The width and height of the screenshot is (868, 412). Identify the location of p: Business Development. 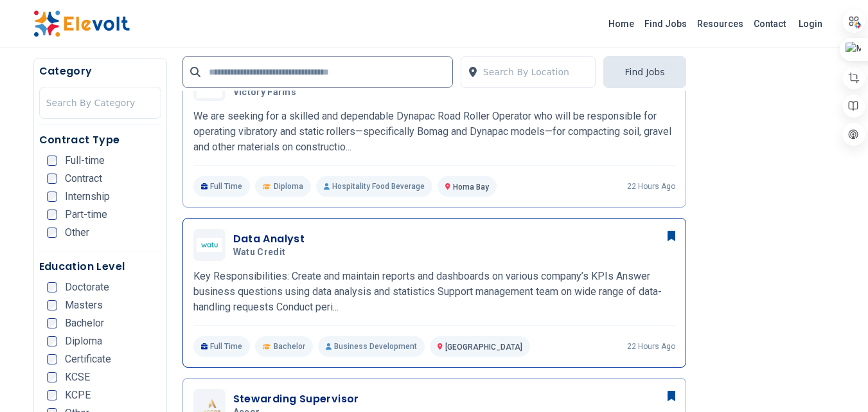
(371, 347).